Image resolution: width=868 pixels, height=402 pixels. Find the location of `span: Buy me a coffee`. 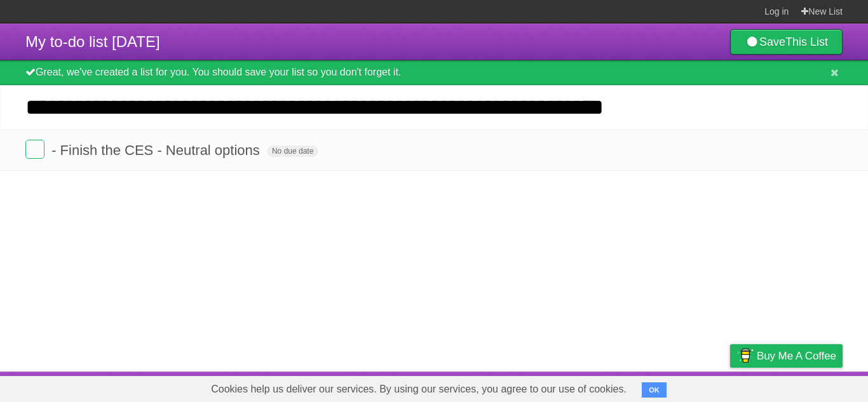

span: Buy me a coffee is located at coordinates (796, 356).